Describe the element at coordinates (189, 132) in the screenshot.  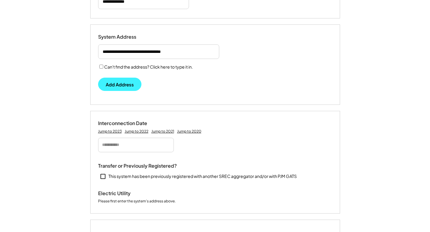
I see `div: Jump to 2020` at that location.